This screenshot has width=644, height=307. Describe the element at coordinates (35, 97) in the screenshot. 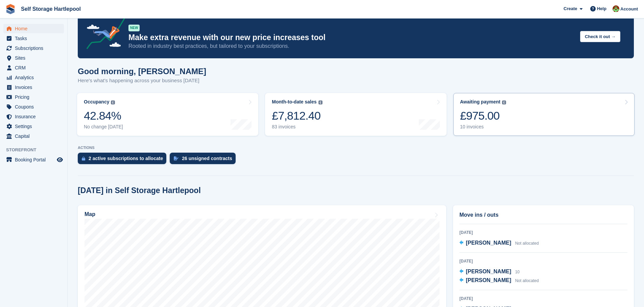

I see `span: Pricing` at that location.